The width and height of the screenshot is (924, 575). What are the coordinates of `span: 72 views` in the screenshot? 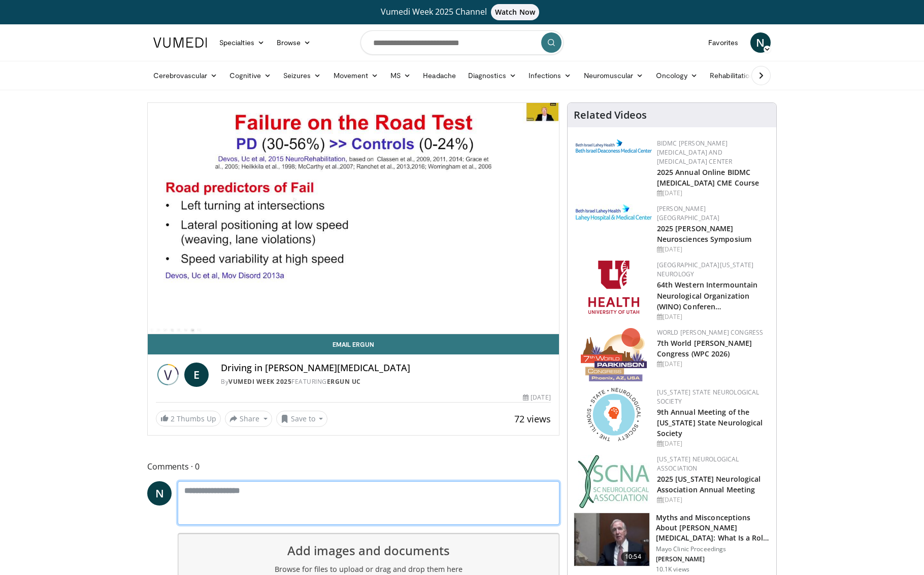 It's located at (532, 419).